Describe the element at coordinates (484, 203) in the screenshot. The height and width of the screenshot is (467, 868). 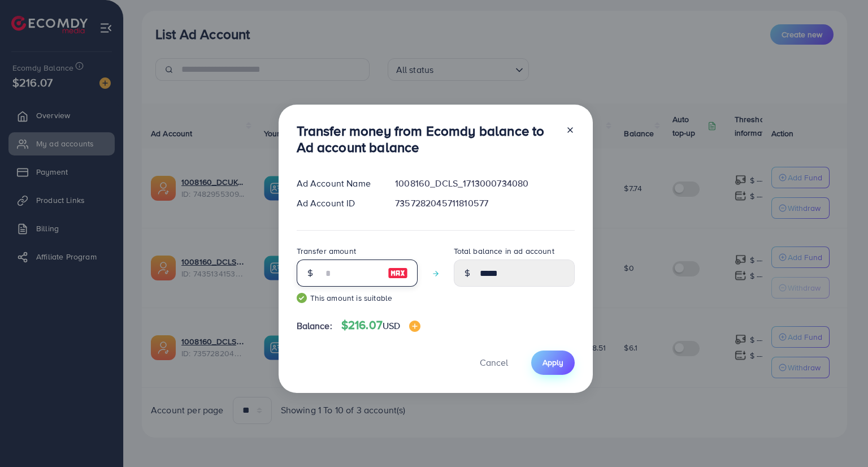
I see `div: 7357282045711810577` at that location.